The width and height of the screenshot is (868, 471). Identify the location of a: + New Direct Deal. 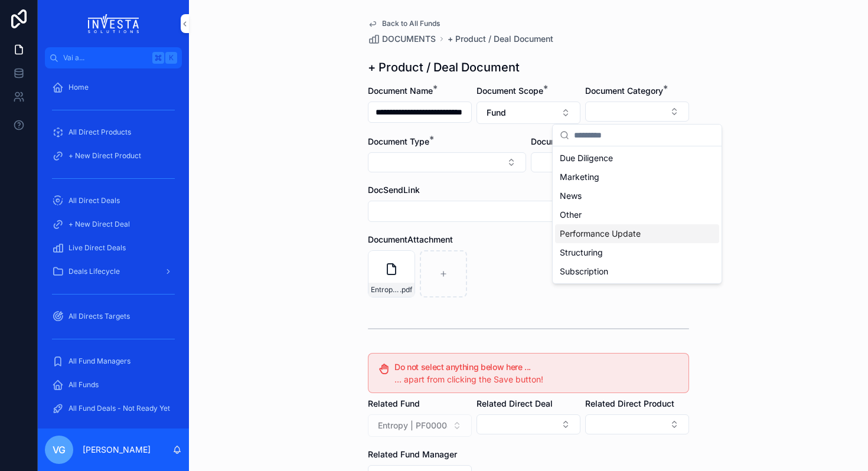
(114, 224).